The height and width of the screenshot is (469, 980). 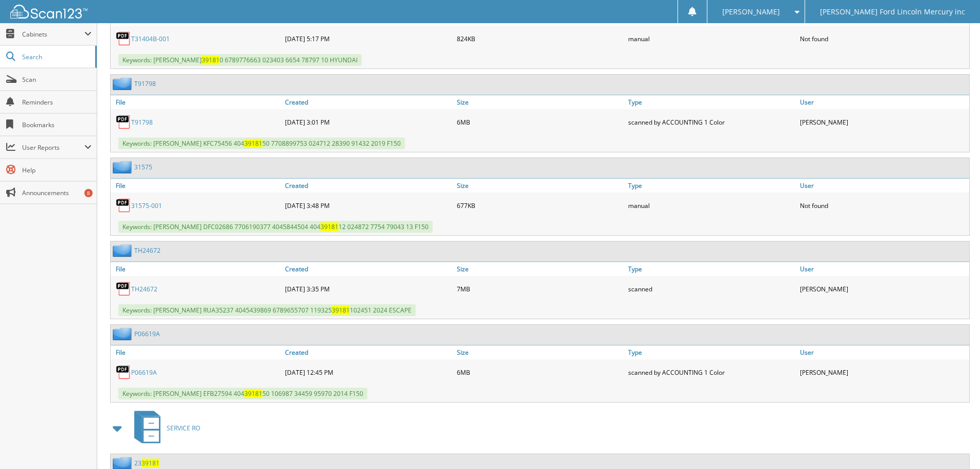 I want to click on div: 7MB, so click(x=540, y=289).